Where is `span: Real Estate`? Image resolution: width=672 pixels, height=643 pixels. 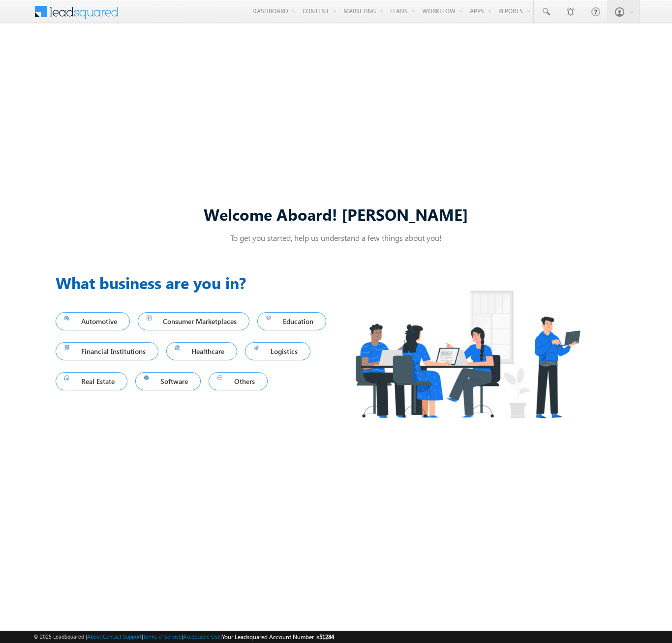 span: Real Estate is located at coordinates (91, 381).